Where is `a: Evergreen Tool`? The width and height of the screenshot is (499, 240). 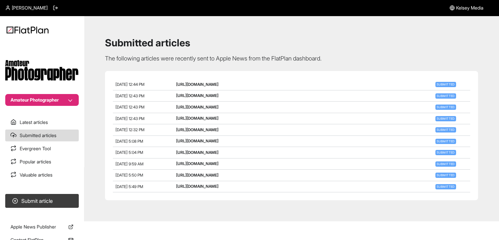 a: Evergreen Tool is located at coordinates (42, 148).